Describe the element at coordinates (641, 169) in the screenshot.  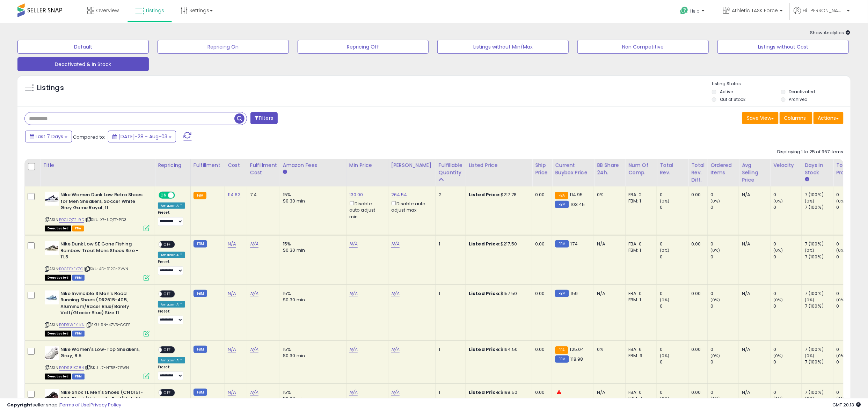
I see `div: Num of Comp.` at that location.